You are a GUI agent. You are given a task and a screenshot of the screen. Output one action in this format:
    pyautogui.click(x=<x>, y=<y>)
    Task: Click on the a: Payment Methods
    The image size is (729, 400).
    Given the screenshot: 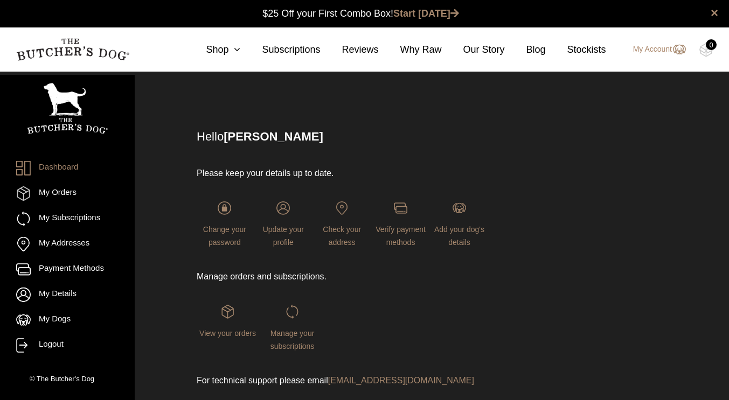 What is the action you would take?
    pyautogui.click(x=67, y=269)
    